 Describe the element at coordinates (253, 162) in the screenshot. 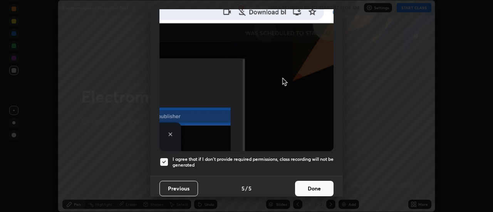

I see `h5: I agree that if I don't provide required permissions, class recording will not be generated` at that location.